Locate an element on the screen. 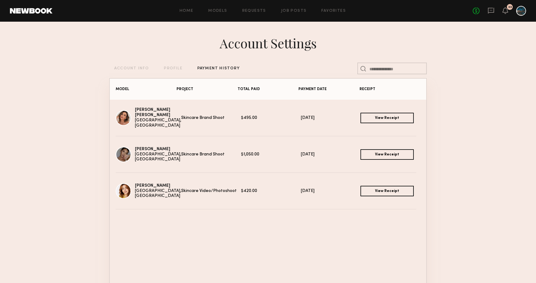 This screenshot has width=536, height=283. div: TOTAL PAID is located at coordinates (268, 89).